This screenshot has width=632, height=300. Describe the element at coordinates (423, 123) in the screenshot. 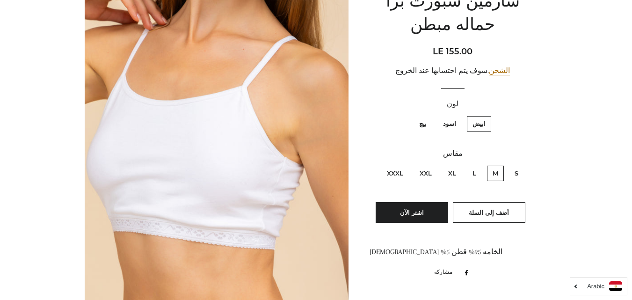

I see `label: بيج` at that location.